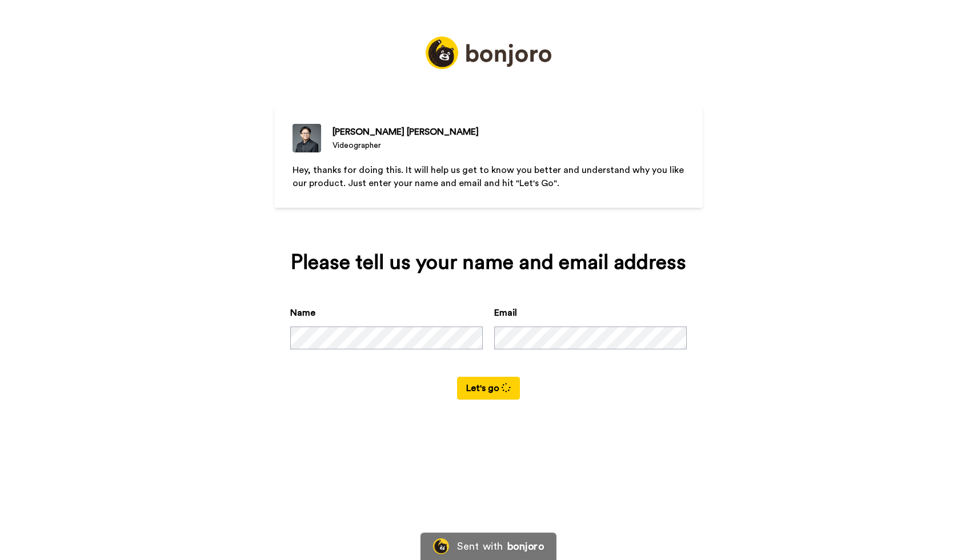 This screenshot has width=977, height=560. Describe the element at coordinates (526, 546) in the screenshot. I see `div: bonjoro` at that location.